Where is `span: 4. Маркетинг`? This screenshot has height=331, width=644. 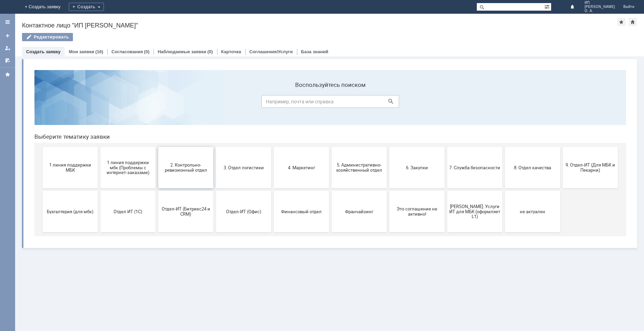 span: 4. Маркетинг is located at coordinates (272, 103).